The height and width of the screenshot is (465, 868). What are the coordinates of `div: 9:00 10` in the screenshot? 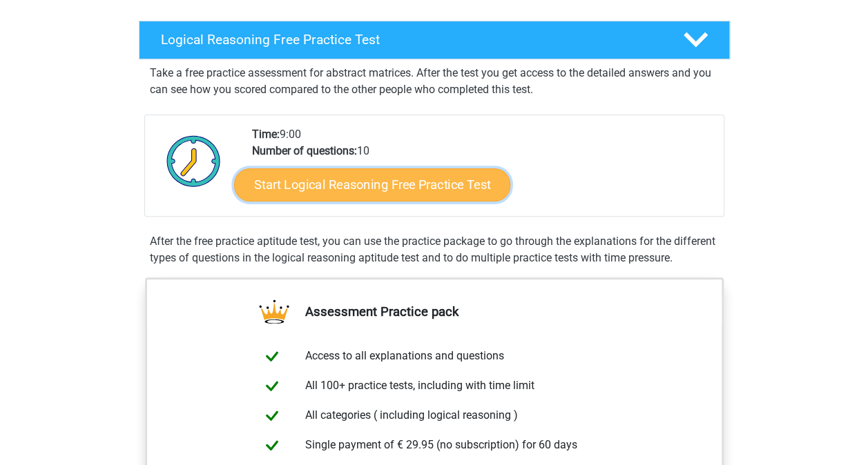 It's located at (482, 171).